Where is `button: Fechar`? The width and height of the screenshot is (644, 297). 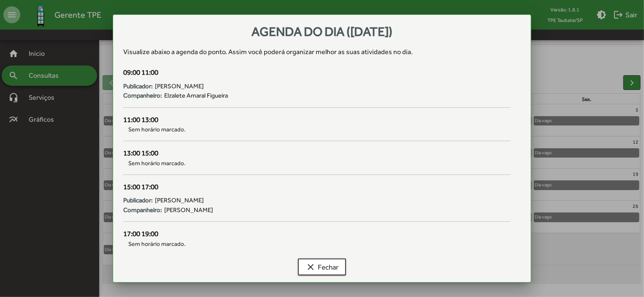 button: Fechar is located at coordinates (322, 267).